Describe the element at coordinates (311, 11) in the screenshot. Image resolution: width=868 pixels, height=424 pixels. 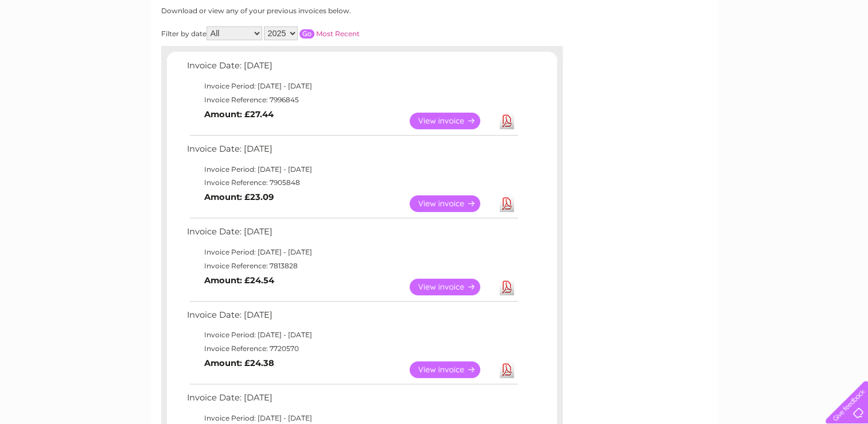
I see `div: Download or view any of your previous invoices below.` at that location.